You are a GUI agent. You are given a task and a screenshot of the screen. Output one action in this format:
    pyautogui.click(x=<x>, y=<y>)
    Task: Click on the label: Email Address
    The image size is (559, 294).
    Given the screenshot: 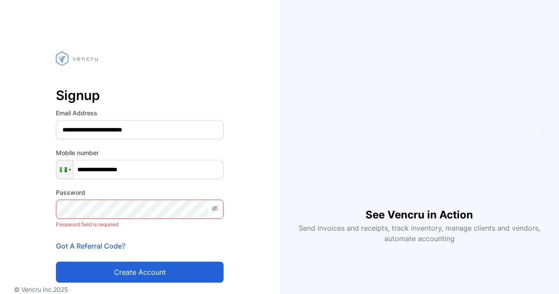 What is the action you would take?
    pyautogui.click(x=140, y=113)
    